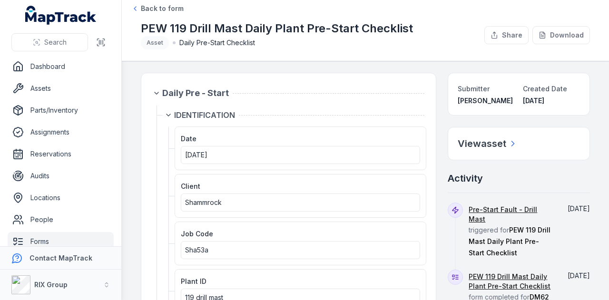 This screenshot has width=609, height=300. I want to click on a: Reservations, so click(60, 154).